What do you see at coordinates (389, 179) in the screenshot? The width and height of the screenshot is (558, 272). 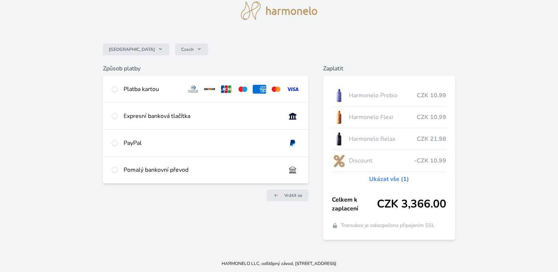 I see `a: Ukázat vše (1)` at bounding box center [389, 179].